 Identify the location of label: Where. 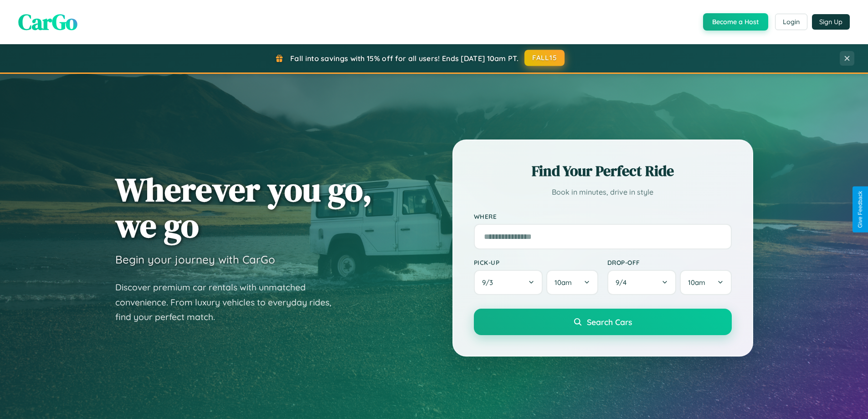
(603, 216).